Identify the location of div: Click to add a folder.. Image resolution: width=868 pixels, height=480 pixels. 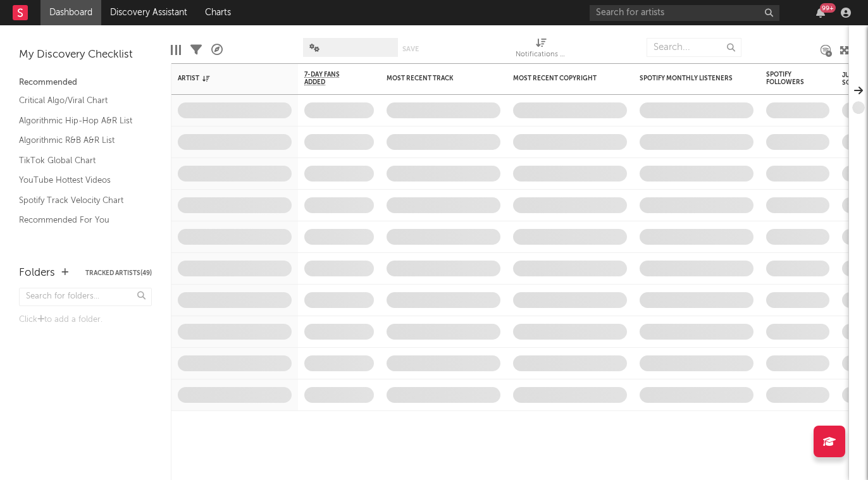
(85, 320).